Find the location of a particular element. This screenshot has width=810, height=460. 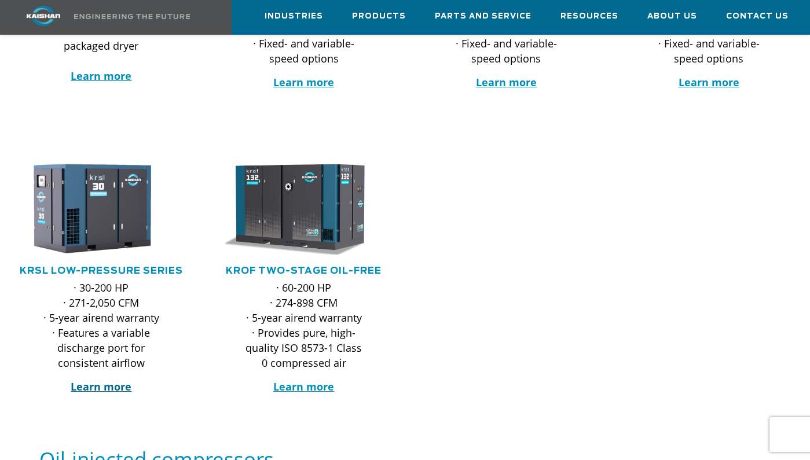

img: Engineering the future is located at coordinates (132, 16).